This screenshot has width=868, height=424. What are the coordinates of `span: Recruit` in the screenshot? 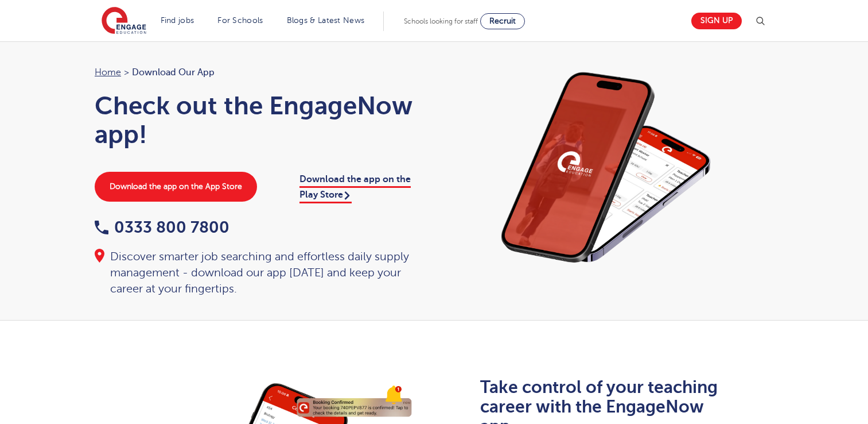 It's located at (503, 21).